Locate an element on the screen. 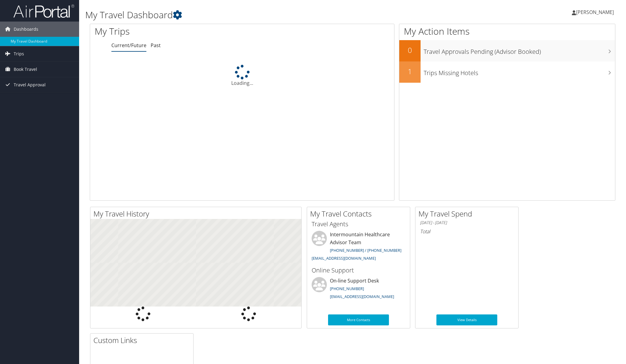 This screenshot has height=364, width=626. span: Travel Approval is located at coordinates (30, 85).